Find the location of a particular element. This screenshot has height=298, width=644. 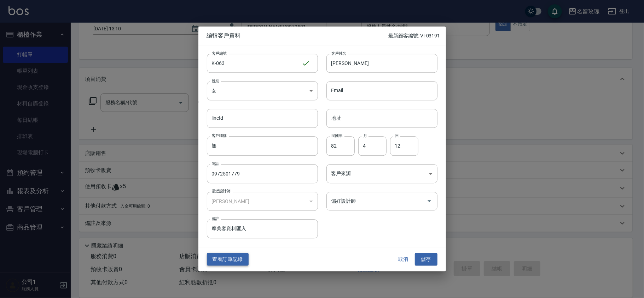

label: 性別 is located at coordinates (215, 80).